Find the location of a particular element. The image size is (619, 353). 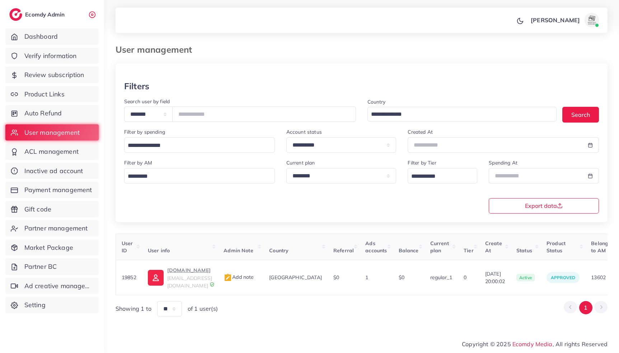

a: Auto Refund is located at coordinates (52, 113).